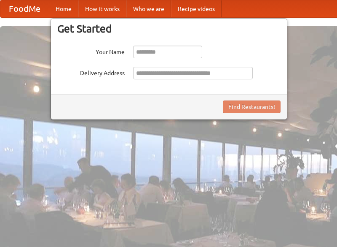  I want to click on label: Delivery Address, so click(91, 72).